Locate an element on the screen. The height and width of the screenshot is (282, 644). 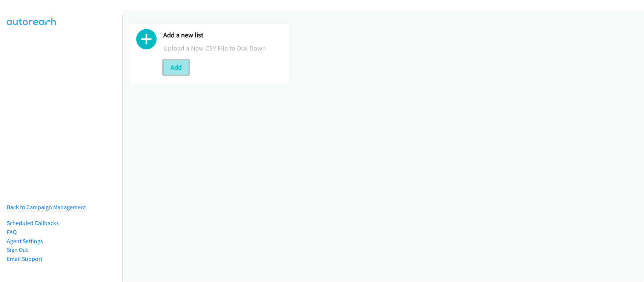
button: Add is located at coordinates (176, 67).